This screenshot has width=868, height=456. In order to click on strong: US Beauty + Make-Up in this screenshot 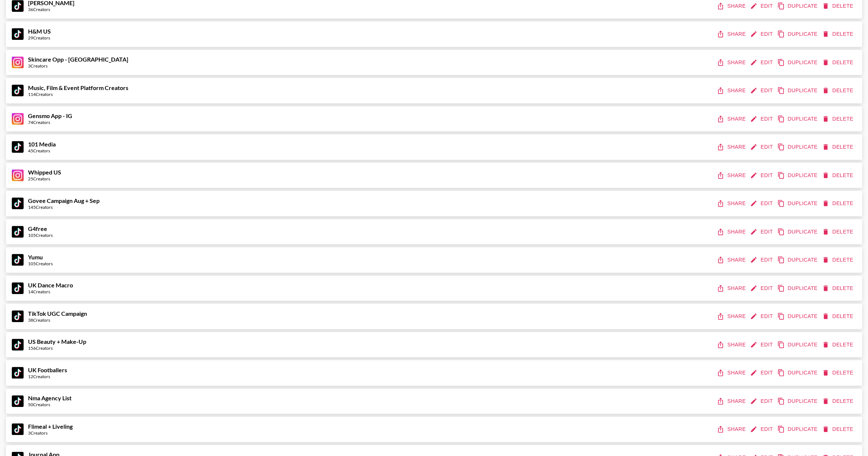, I will do `click(57, 342)`.